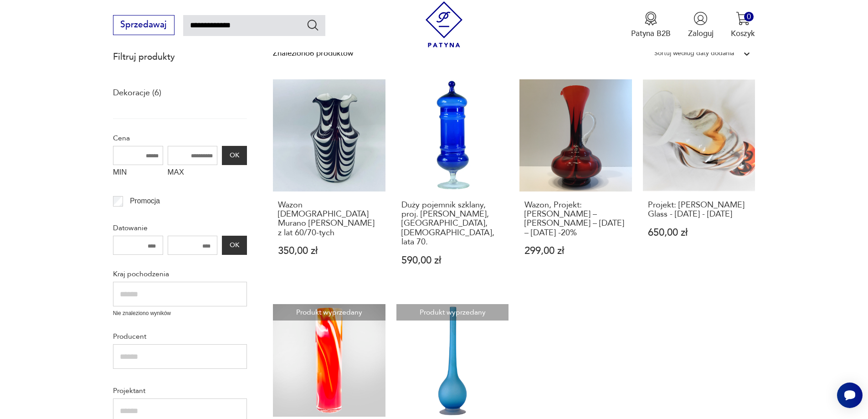  What do you see at coordinates (313, 25) in the screenshot?
I see `button: Szukaj` at bounding box center [313, 25].